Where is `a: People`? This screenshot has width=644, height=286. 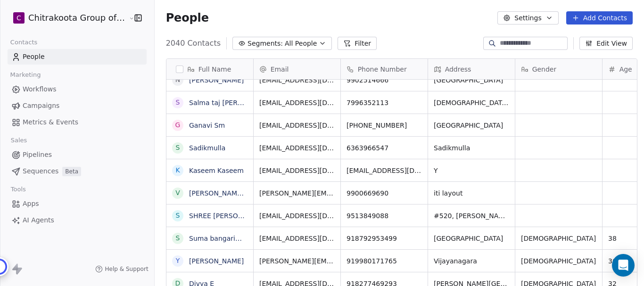 a: People is located at coordinates (77, 56).